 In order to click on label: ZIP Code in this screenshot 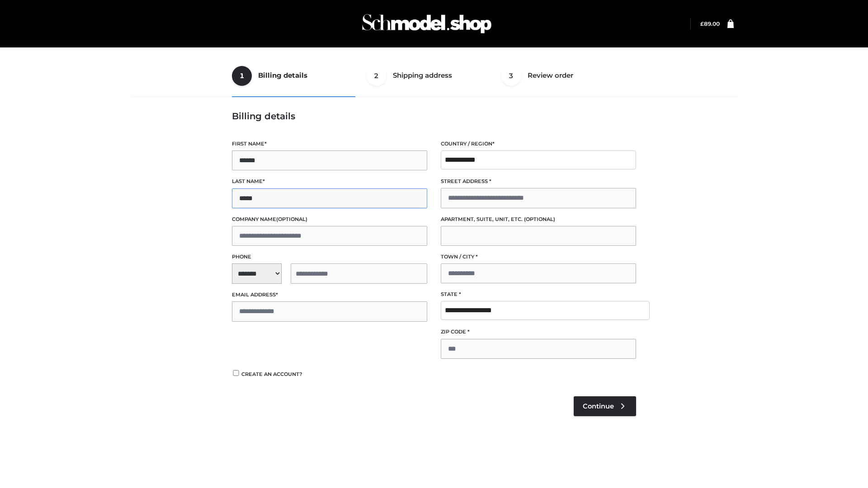, I will do `click(538, 332)`.